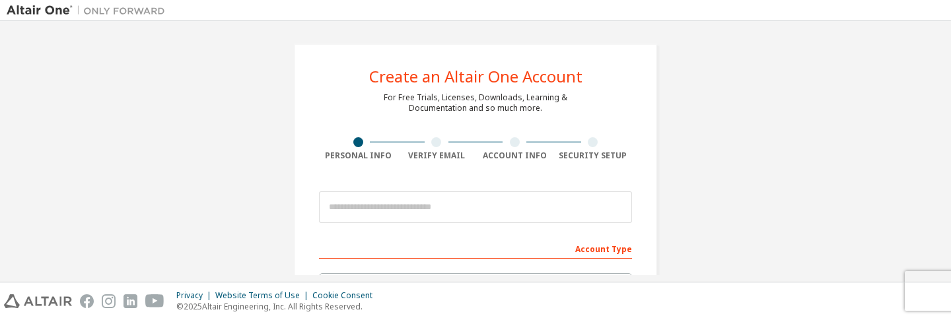 The width and height of the screenshot is (951, 320). I want to click on div: Security Setup, so click(593, 156).